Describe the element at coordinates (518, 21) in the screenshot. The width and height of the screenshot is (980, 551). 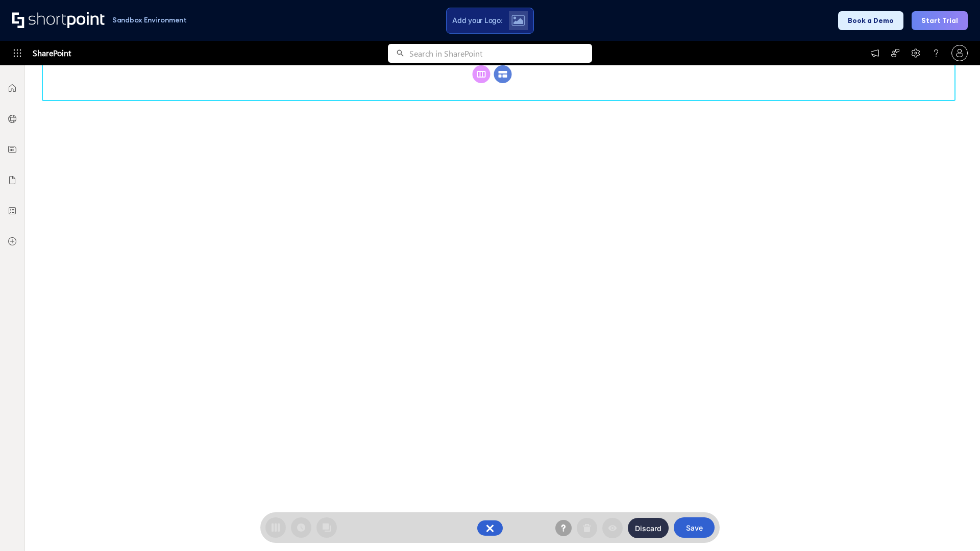
I see `img: Upload logo` at that location.